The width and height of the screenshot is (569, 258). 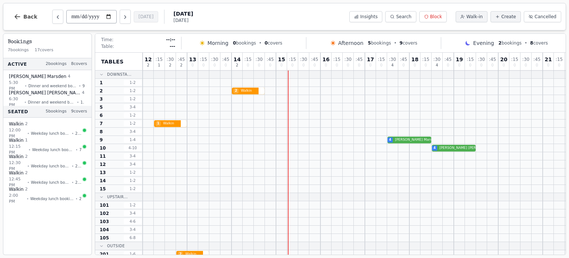 What do you see at coordinates (370, 59) in the screenshot?
I see `span: 17` at bounding box center [370, 59].